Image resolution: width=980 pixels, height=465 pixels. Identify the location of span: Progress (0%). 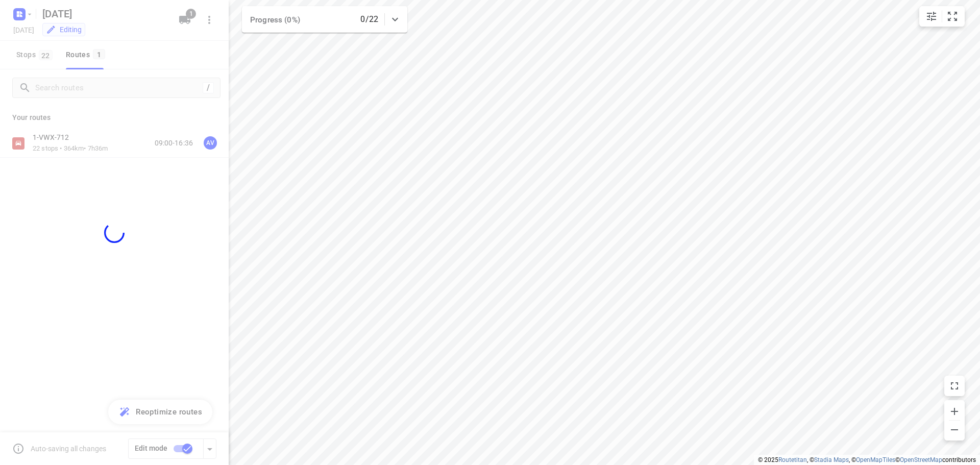
(275, 20).